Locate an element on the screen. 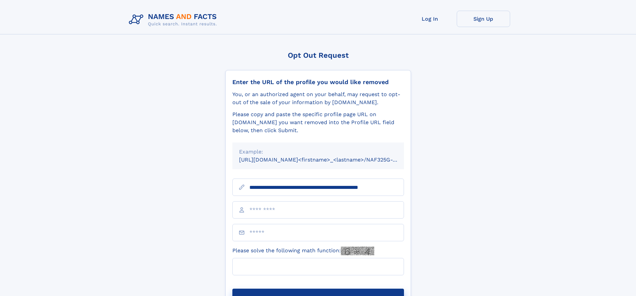 The height and width of the screenshot is (296, 636). label: Please solve the following math function: is located at coordinates (303, 251).